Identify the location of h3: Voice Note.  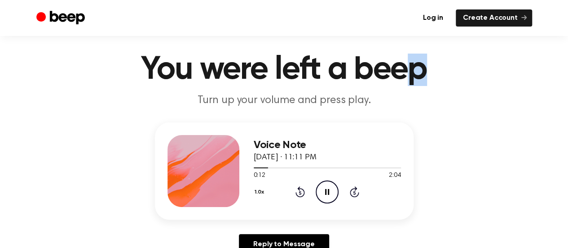
(328, 145).